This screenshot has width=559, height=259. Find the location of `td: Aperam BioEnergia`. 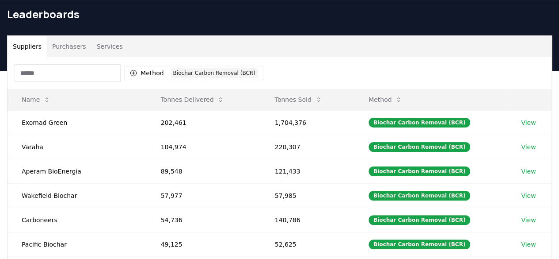

td: Aperam BioEnergia is located at coordinates (77, 171).